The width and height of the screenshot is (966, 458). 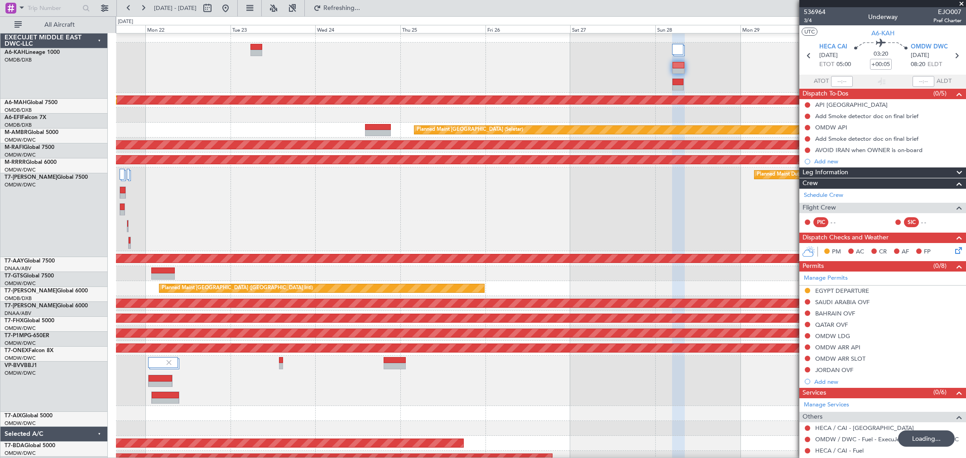 What do you see at coordinates (30, 446) in the screenshot?
I see `a: T7-BDAGlobal 5000` at bounding box center [30, 446].